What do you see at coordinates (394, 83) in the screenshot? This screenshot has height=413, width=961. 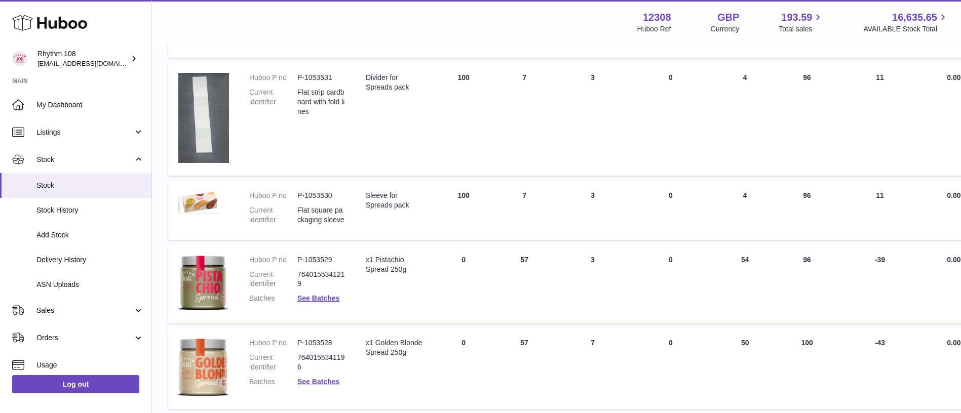 I see `div: Divider for Spreads pack` at bounding box center [394, 83].